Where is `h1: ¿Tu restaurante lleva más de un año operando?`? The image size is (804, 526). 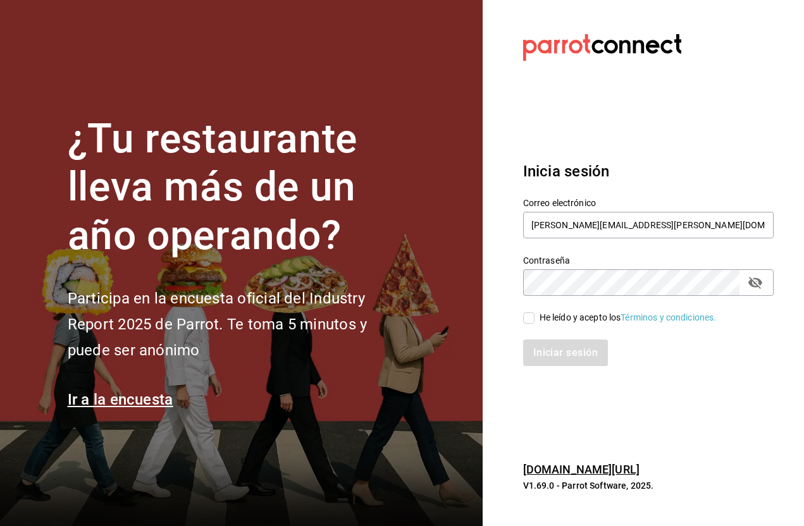 h1: ¿Tu restaurante lleva más de un año operando? is located at coordinates (238, 188).